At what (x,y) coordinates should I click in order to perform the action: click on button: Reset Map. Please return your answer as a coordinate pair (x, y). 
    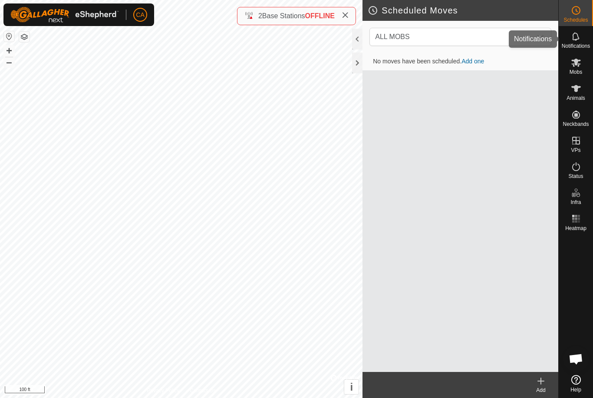
    Looking at the image, I should click on (9, 36).